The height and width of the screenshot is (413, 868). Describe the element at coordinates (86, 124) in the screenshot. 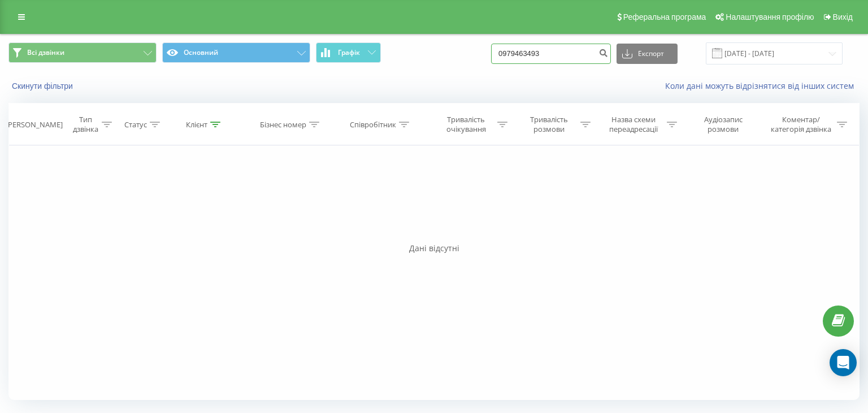

I see `div: Тип дзвінка` at that location.